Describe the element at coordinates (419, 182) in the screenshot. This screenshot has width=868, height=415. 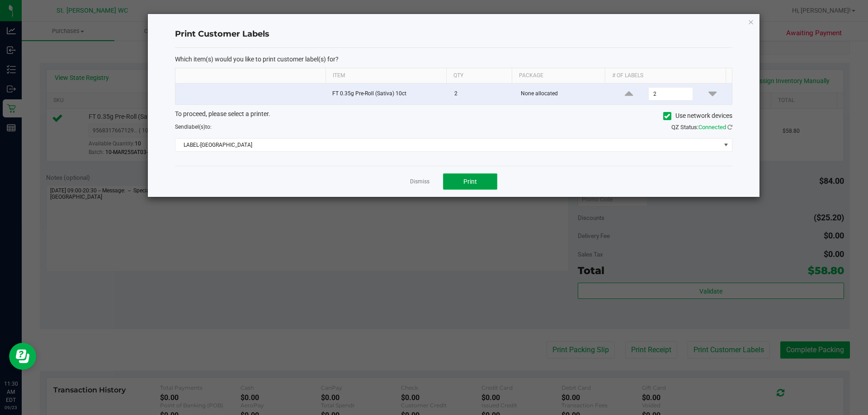
I see `a: Dismiss` at that location.